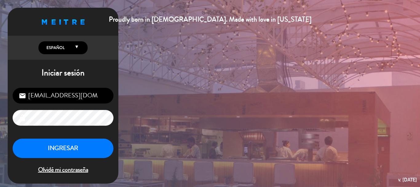 Image resolution: width=420 pixels, height=187 pixels. Describe the element at coordinates (63, 148) in the screenshot. I see `button: INGRESAR` at that location.